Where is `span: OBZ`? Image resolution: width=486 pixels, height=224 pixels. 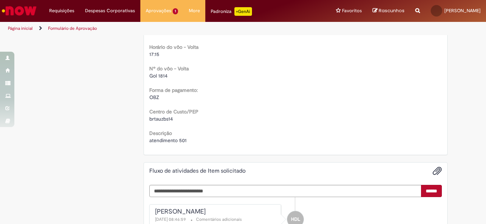
span: OBZ is located at coordinates (154, 97).